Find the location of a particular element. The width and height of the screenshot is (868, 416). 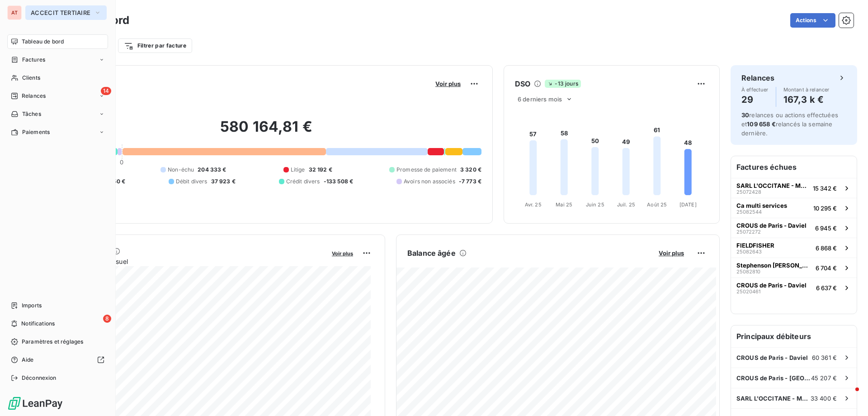

span: 60 361 € is located at coordinates (824, 357).